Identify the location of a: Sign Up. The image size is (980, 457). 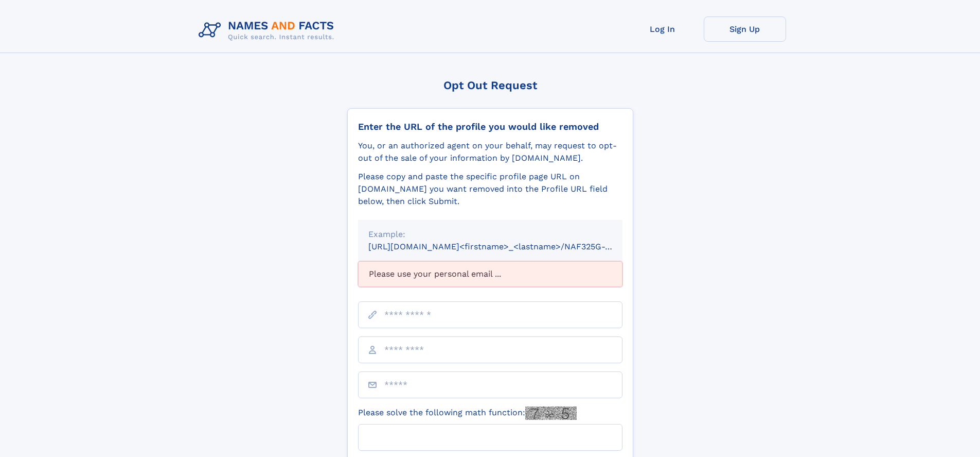
(745, 29).